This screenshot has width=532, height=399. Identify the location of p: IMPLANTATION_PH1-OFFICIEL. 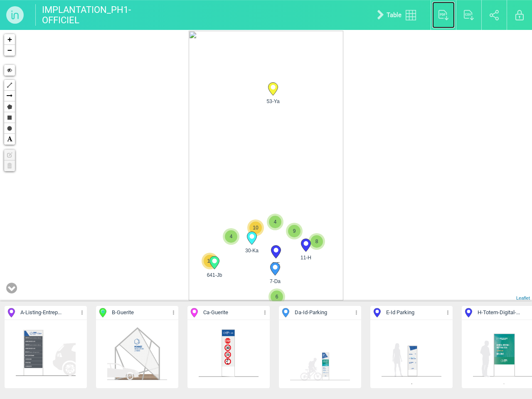
(77, 15).